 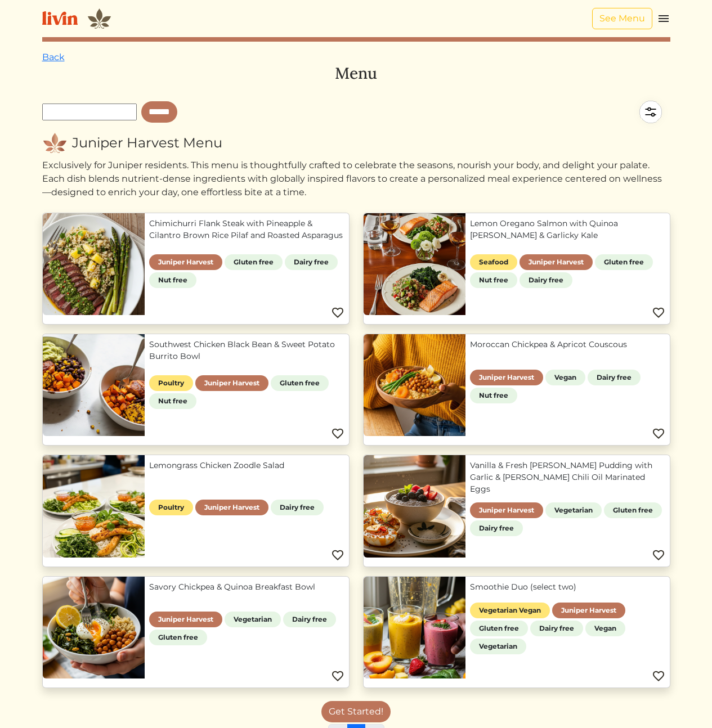 I want to click on div: Exclusively for Juniper residents. This menu is thoughtfully crafted to celebrate the seasons, no..., so click(x=356, y=179).